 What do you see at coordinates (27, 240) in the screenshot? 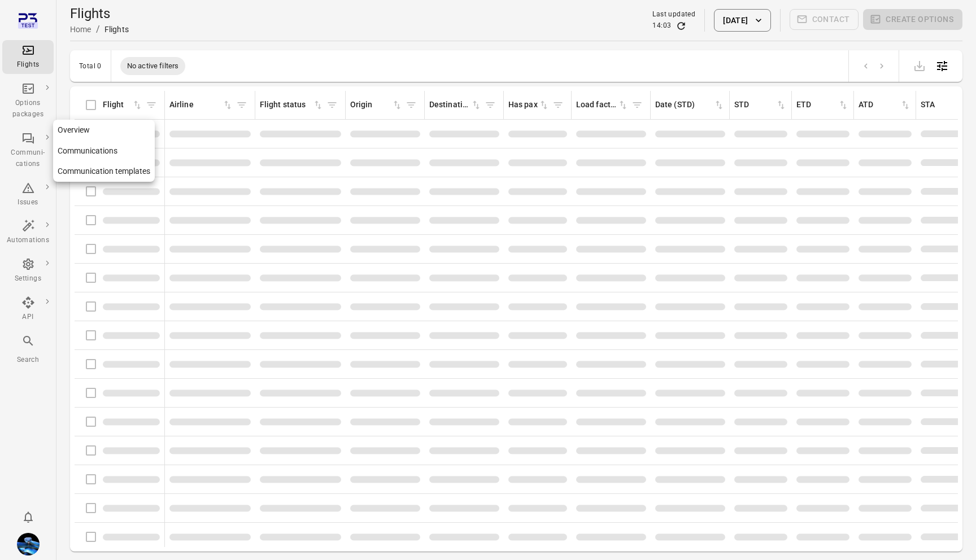
I see `div: Automations` at bounding box center [27, 240].